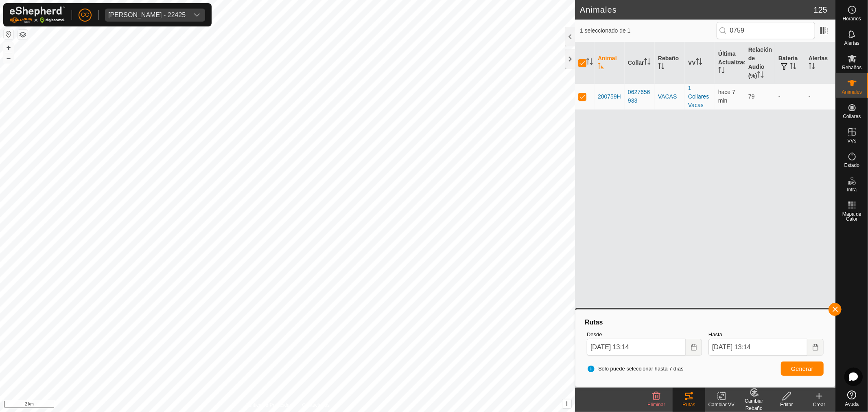 This screenshot has height=412, width=868. I want to click on button: i, so click(567, 404).